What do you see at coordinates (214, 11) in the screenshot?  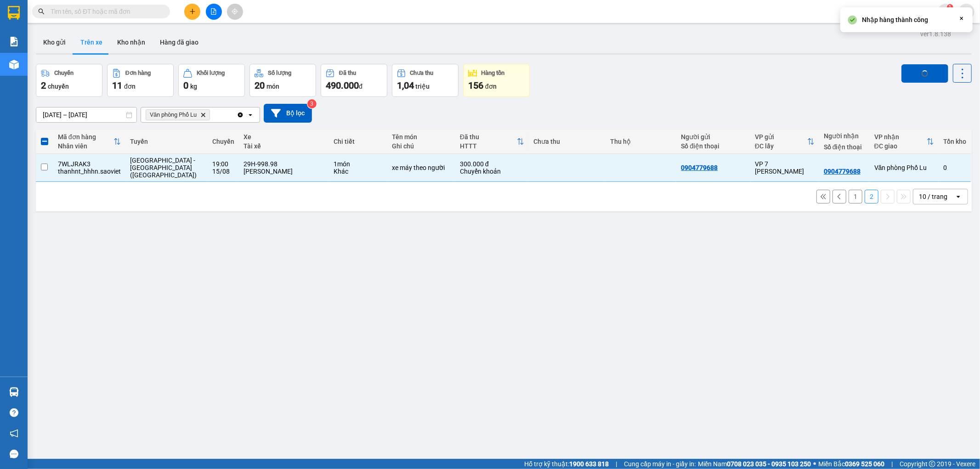 I see `button: file-add` at bounding box center [214, 11].